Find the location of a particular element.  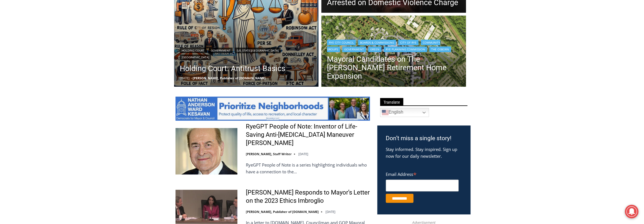

img: RyeGPT People of Note: Inventor of Life-Saving Anti-Choking Maneuver Dr. Henry Heimlich is located at coordinates (207, 151).